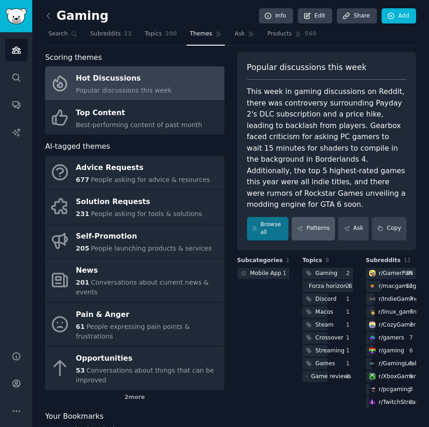 Image resolution: width=429 pixels, height=427 pixels. What do you see at coordinates (391, 338) in the screenshot?
I see `div: r/ gamers` at bounding box center [391, 338].